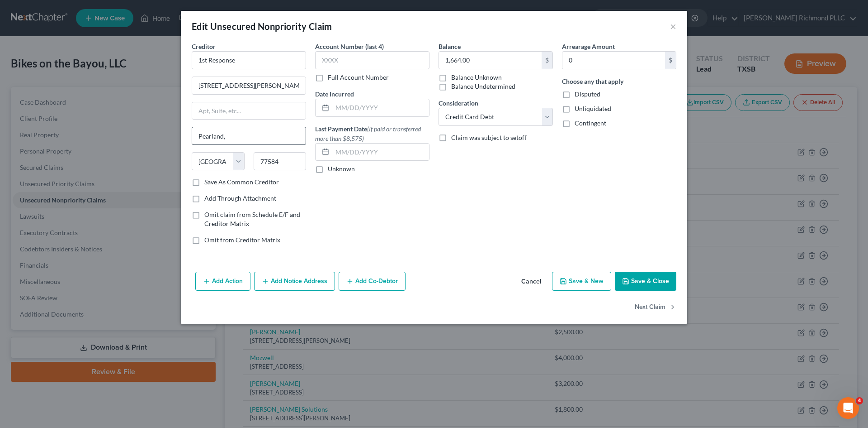 This screenshot has width=868, height=428. Describe the element at coordinates (252, 219) in the screenshot. I see `span: Omit claim from Schedule E/F and Creditor Matrix` at that location.